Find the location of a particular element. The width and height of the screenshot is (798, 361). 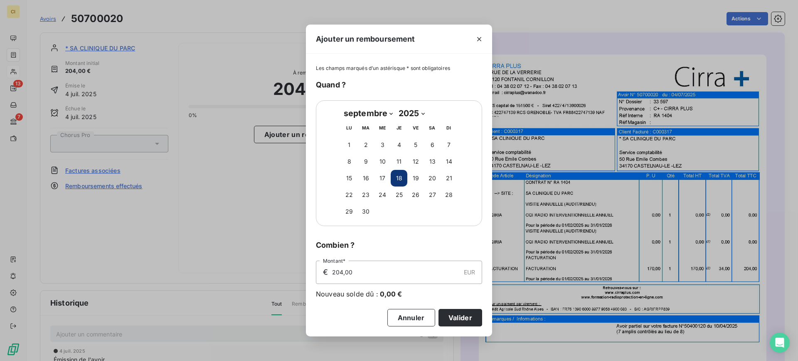

button: 19 is located at coordinates (416, 178).